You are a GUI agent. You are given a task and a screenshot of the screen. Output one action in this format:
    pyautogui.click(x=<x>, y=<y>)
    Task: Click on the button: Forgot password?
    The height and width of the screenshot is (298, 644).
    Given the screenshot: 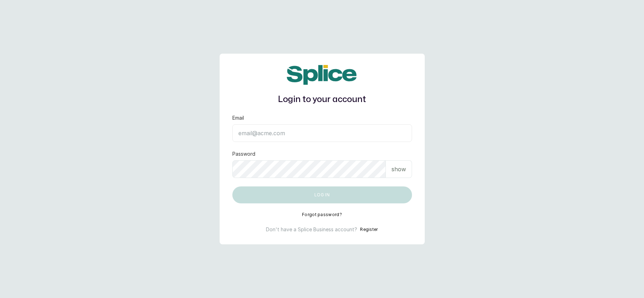 What is the action you would take?
    pyautogui.click(x=322, y=215)
    